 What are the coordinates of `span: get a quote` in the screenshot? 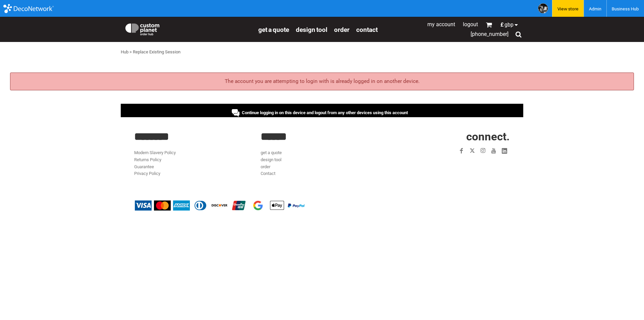 It's located at (274, 29).